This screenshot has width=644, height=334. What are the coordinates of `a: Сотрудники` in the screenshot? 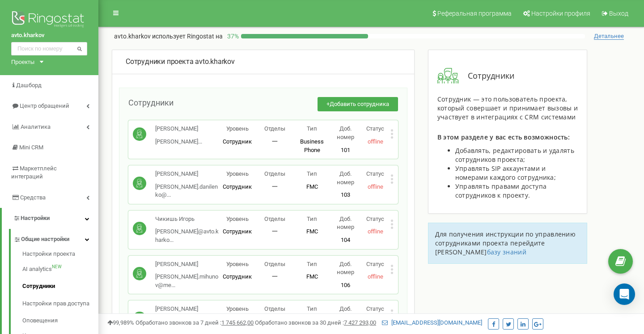 It's located at (60, 286).